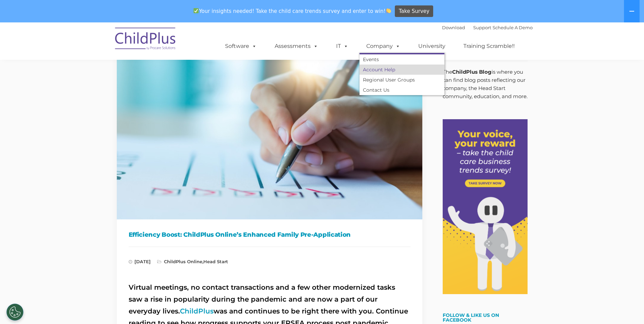  Describe the element at coordinates (402, 90) in the screenshot. I see `a: Contact Us` at that location.